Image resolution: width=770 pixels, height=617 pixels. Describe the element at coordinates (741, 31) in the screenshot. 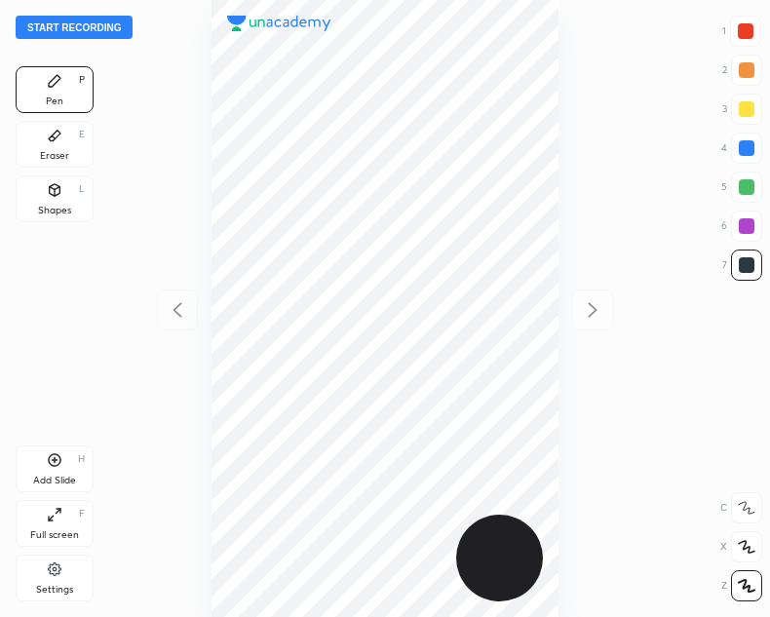

I see `div: 1` at that location.